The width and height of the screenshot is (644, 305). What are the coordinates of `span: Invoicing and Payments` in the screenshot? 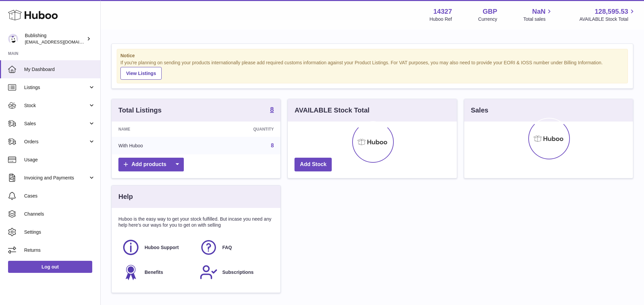 It's located at (56, 178).